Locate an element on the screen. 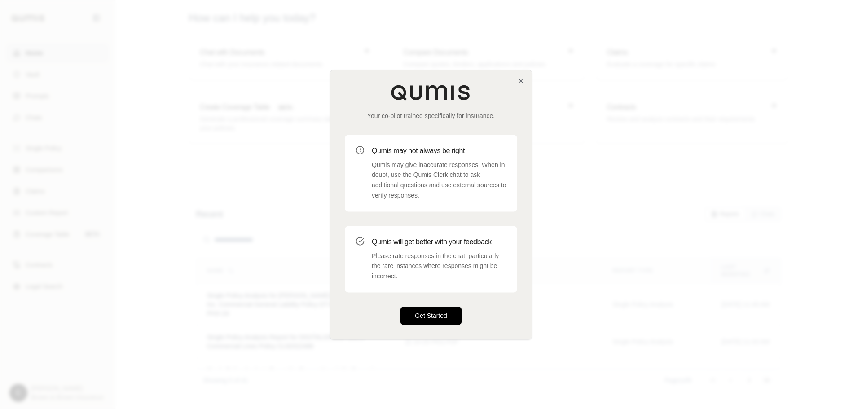  h3: Qumis may not always be right is located at coordinates (439, 151).